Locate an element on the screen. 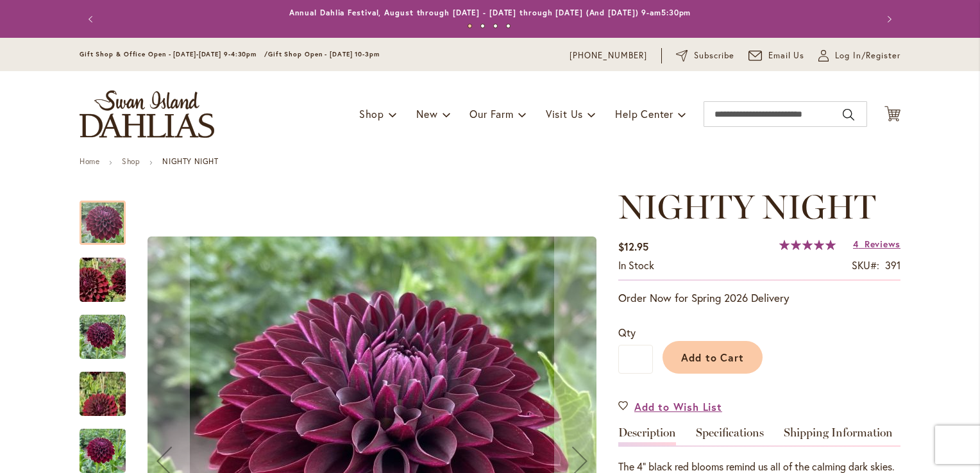 Image resolution: width=980 pixels, height=473 pixels. span: Log In/Register is located at coordinates (868, 56).